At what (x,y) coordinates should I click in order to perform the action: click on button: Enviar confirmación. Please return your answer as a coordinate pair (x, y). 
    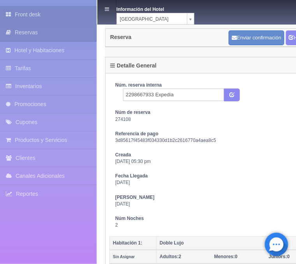
    Looking at the image, I should click on (257, 38).